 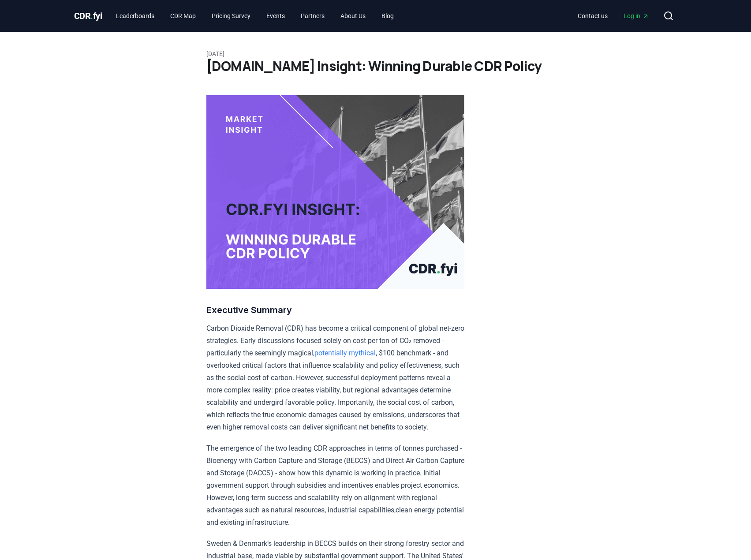 What do you see at coordinates (345, 353) in the screenshot?
I see `a: potentially mythical` at bounding box center [345, 353].